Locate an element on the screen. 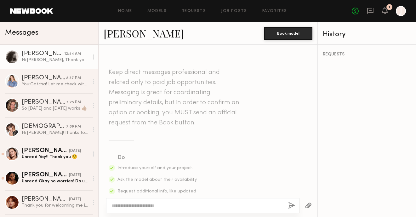  a: J is located at coordinates (401, 11).